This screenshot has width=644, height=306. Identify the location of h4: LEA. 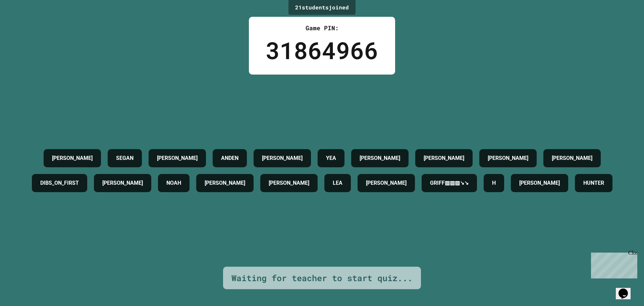
(337, 183).